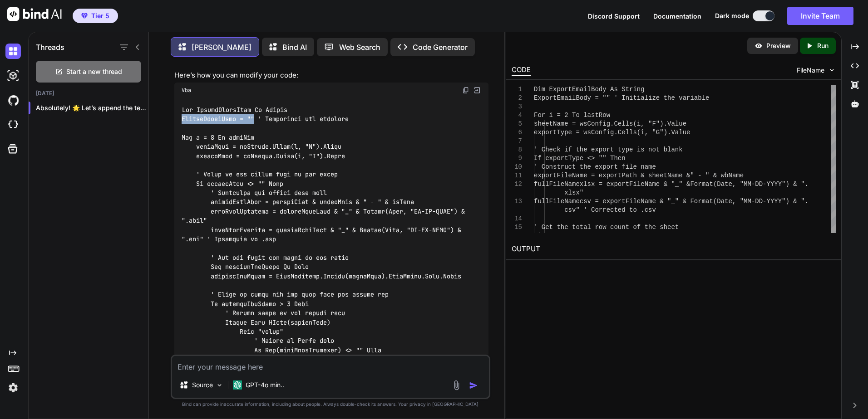 Image resolution: width=868 pixels, height=419 pixels. What do you see at coordinates (606, 227) in the screenshot?
I see `span: ' Get the total row count of the sheet` at bounding box center [606, 227].